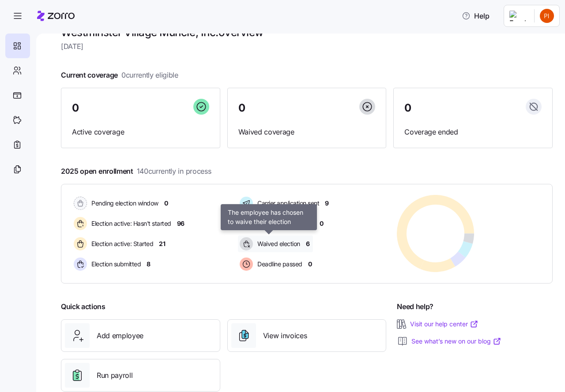 The width and height of the screenshot is (565, 392). I want to click on span: Enrollment confirmed, so click(284, 223).